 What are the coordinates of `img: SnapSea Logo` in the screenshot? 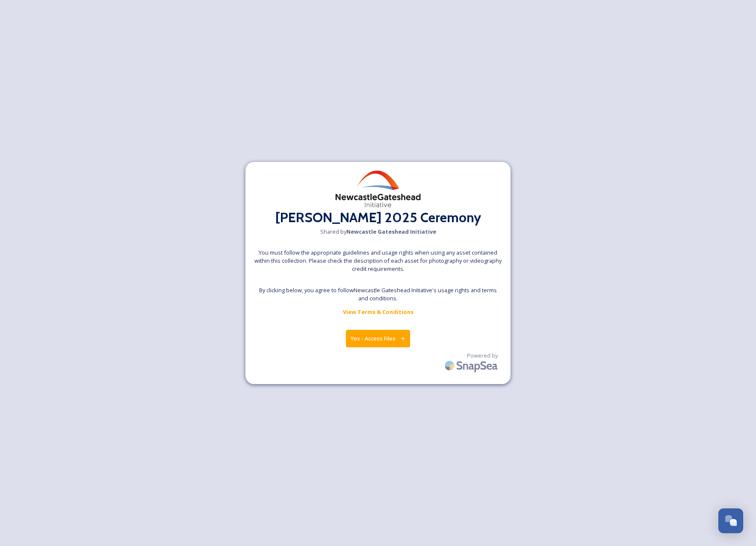 It's located at (472, 365).